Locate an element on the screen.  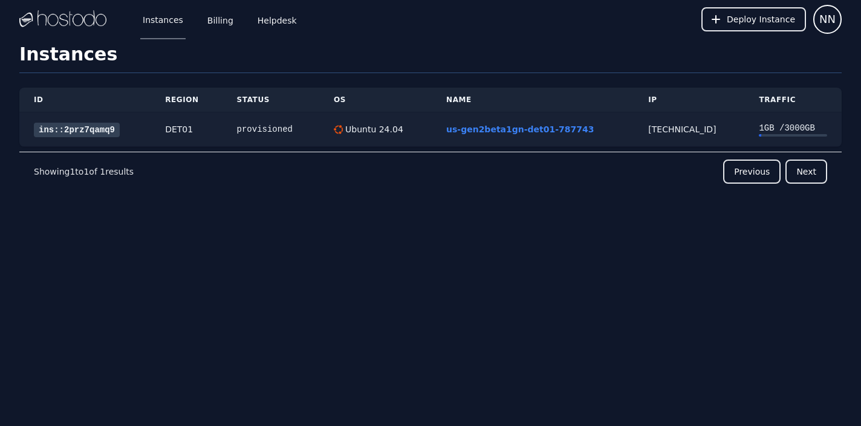
button: Previous is located at coordinates (751, 172).